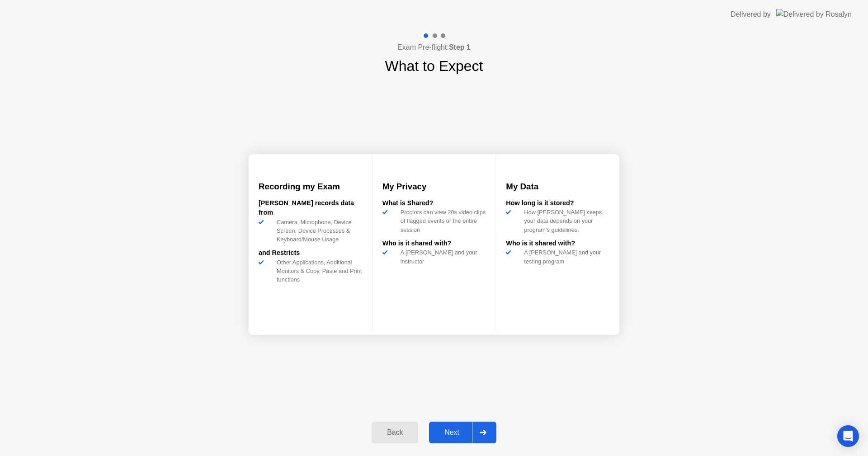 The width and height of the screenshot is (868, 456). I want to click on h3: Recording my Exam, so click(310, 187).